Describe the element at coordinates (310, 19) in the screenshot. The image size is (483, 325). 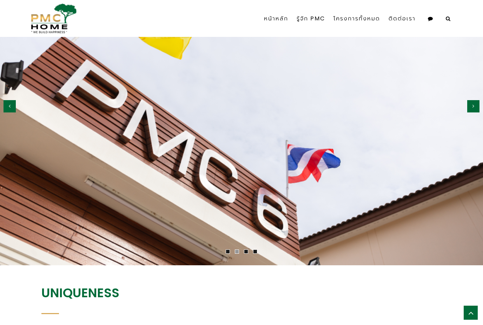
I see `a: รู้จัก PMC` at that location.